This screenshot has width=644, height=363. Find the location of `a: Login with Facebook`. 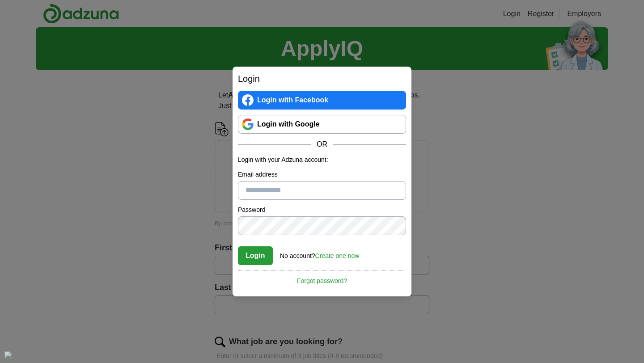

a: Login with Facebook is located at coordinates (322, 100).